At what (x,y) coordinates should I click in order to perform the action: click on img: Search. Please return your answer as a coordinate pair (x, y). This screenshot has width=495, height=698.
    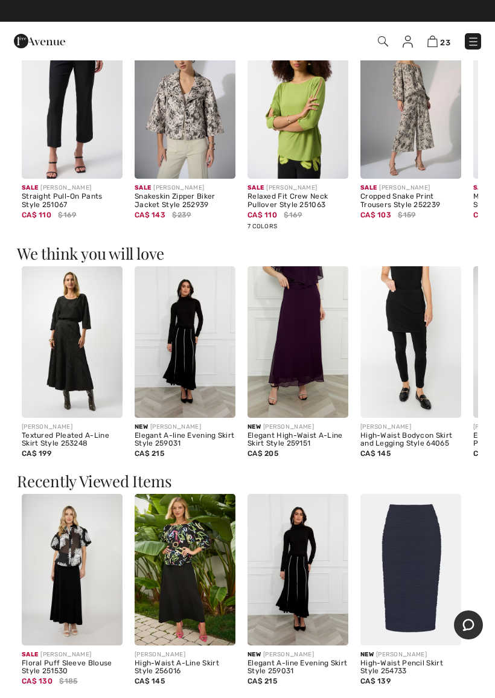
    Looking at the image, I should click on (383, 41).